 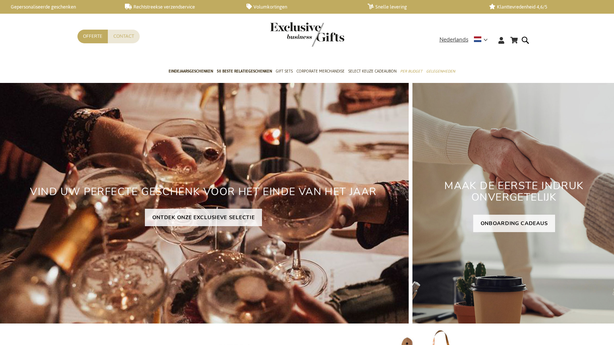 What do you see at coordinates (284, 71) in the screenshot?
I see `span: Gift Sets` at bounding box center [284, 71].